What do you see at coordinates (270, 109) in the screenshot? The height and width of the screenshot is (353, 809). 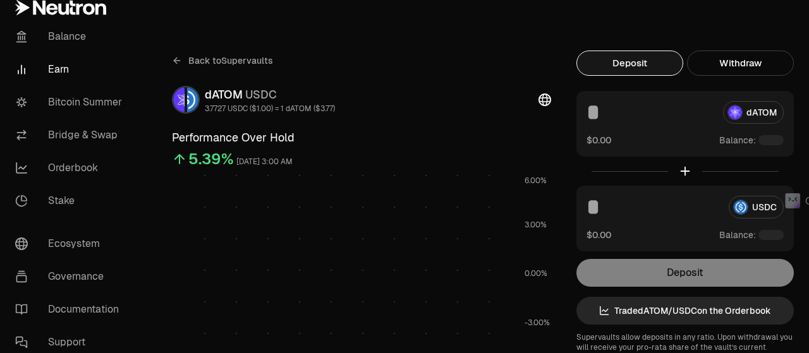 I see `div: 3.7727 USDC ($1.00) = 1 dATOM ($3.77)` at bounding box center [270, 109].